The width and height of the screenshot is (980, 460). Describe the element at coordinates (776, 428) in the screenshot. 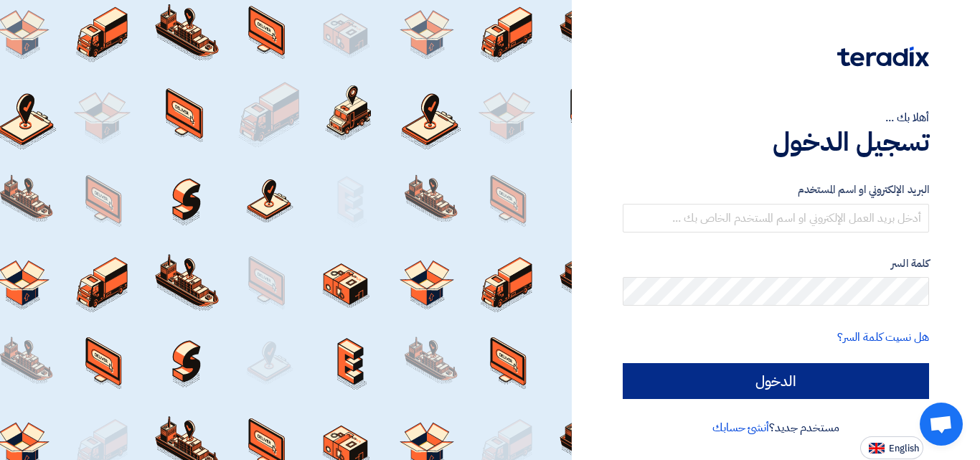

I see `div: مستخدم جديد؟` at that location.